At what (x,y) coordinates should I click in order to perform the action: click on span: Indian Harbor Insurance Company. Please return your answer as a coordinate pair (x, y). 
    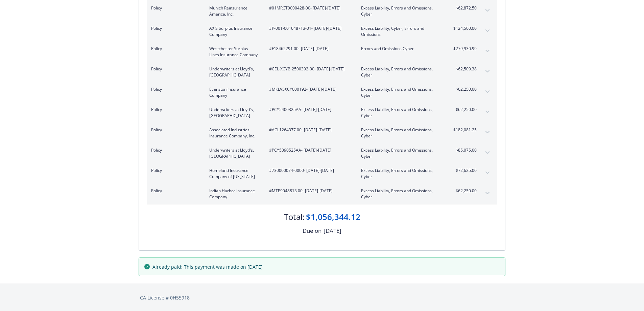
    Looking at the image, I should click on (234, 194).